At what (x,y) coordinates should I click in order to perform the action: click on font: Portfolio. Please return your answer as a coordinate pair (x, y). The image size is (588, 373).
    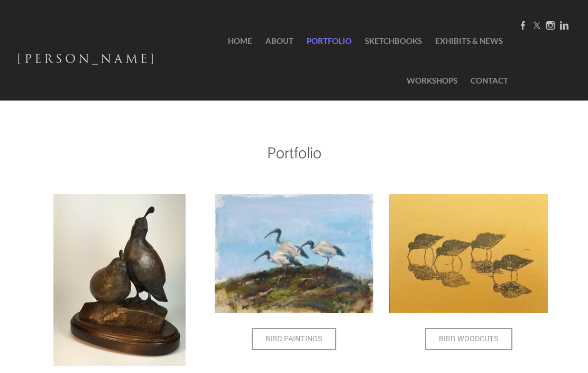
    Looking at the image, I should click on (294, 153).